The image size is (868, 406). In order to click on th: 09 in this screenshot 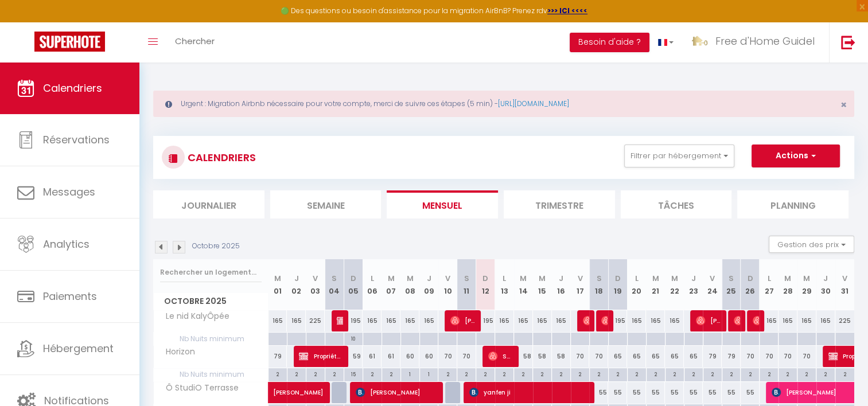, I will do `click(428, 284)`.